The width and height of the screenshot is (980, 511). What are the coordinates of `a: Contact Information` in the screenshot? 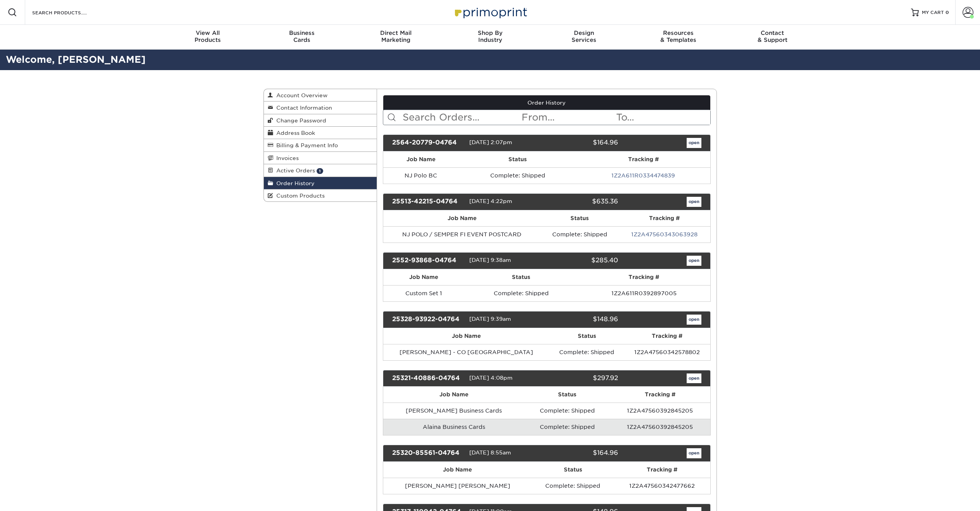 It's located at (320, 108).